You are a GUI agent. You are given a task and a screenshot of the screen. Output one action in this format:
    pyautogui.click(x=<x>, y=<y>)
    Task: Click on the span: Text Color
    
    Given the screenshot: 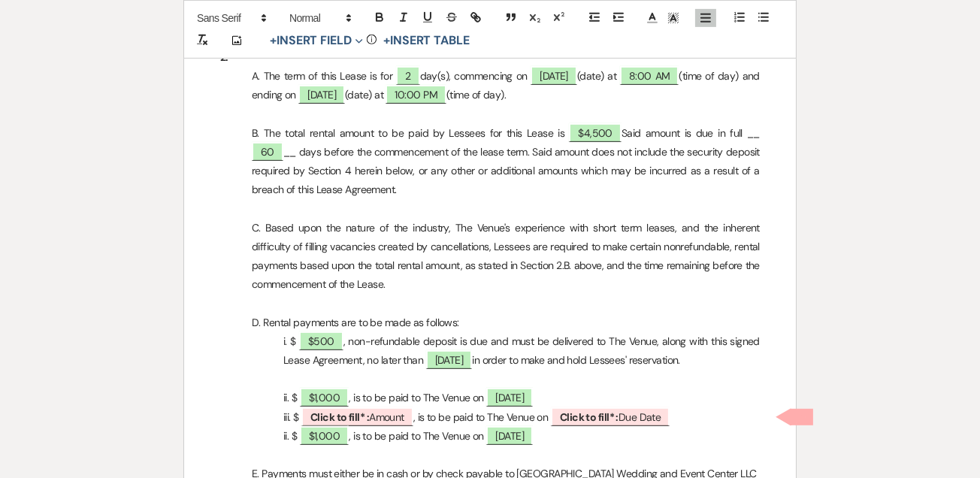 What is the action you would take?
    pyautogui.click(x=653, y=18)
    